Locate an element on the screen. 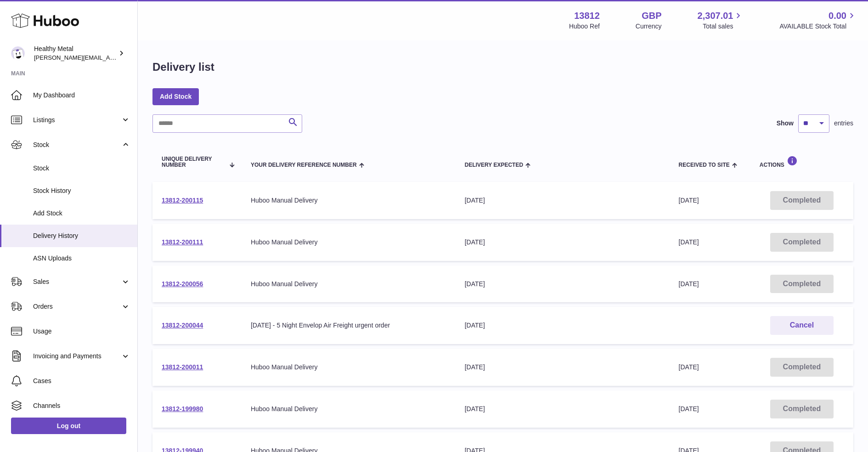 This screenshot has width=868, height=452. div: Actions is located at coordinates (801, 162).